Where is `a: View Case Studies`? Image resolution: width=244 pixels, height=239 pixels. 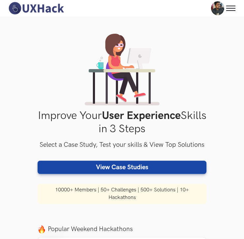 a: View Case Studies is located at coordinates (122, 167).